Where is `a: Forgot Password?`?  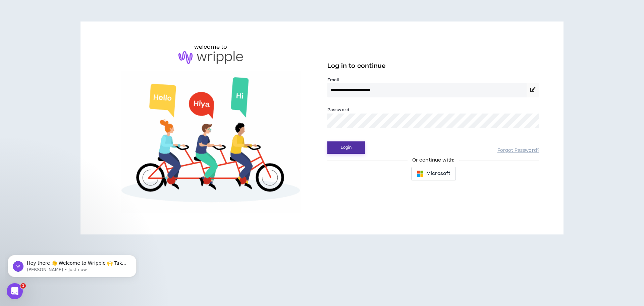
a: Forgot Password? is located at coordinates (519, 151).